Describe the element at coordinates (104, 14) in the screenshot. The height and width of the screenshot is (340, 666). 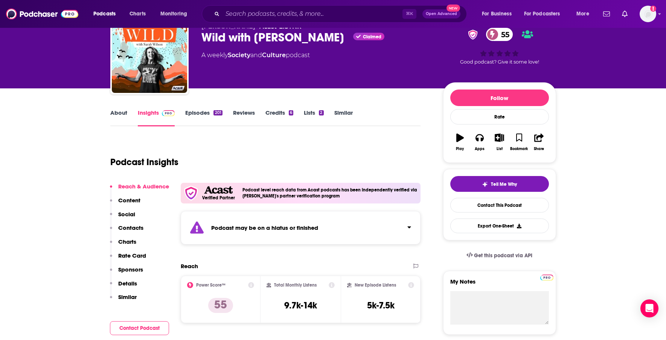
I see `span: Podcasts` at that location.